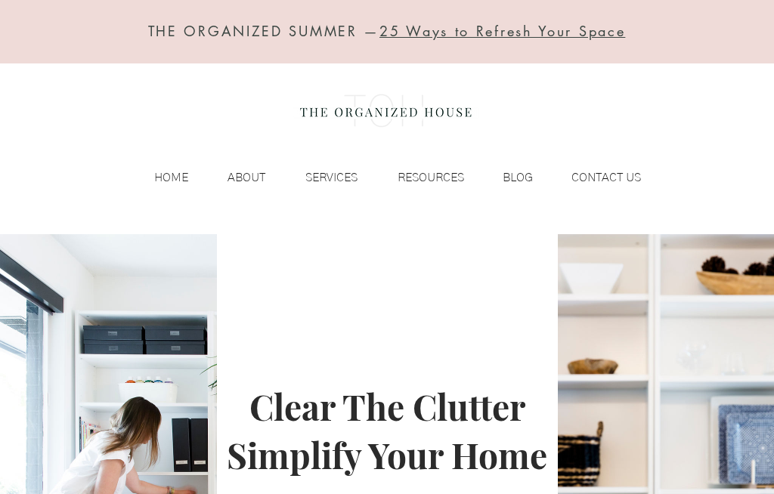 Image resolution: width=774 pixels, height=494 pixels. Describe the element at coordinates (234, 178) in the screenshot. I see `a: ABOUT` at that location.